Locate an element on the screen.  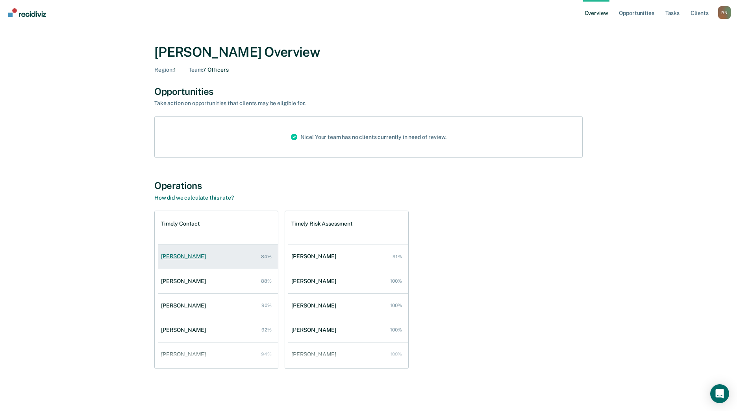
button: Profile dropdown button is located at coordinates (724, 13).